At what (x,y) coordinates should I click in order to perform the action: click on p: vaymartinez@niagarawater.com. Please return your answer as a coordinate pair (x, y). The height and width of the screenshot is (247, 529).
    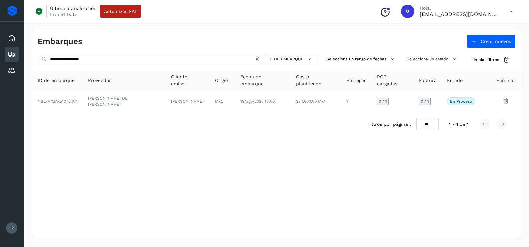
    Looking at the image, I should click on (459, 14).